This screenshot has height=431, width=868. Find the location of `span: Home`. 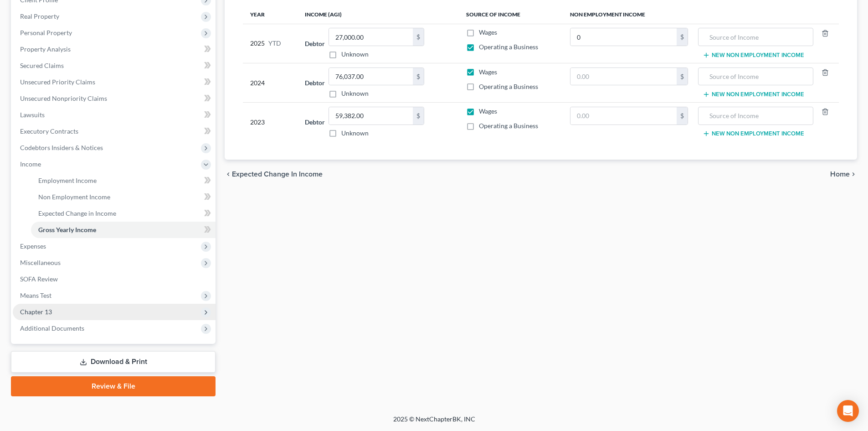

span: Home is located at coordinates (840, 174).